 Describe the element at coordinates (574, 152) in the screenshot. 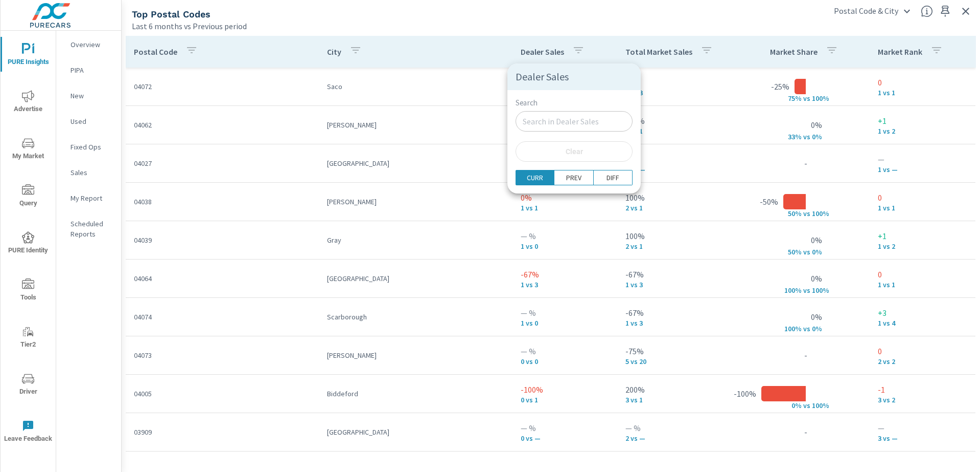

I see `button: Clear` at that location.